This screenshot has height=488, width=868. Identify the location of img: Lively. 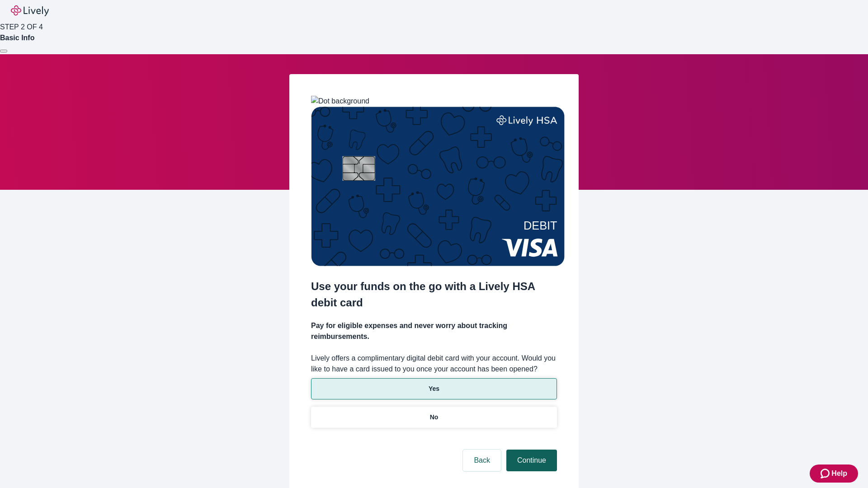
(30, 11).